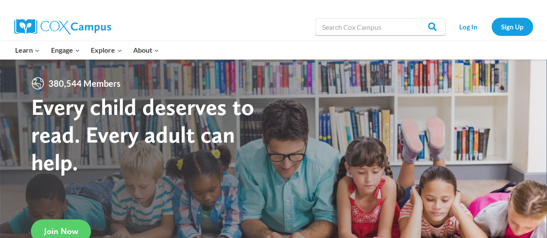 The height and width of the screenshot is (238, 547). Describe the element at coordinates (87, 50) in the screenshot. I see `nav: Primary Navigation` at that location.